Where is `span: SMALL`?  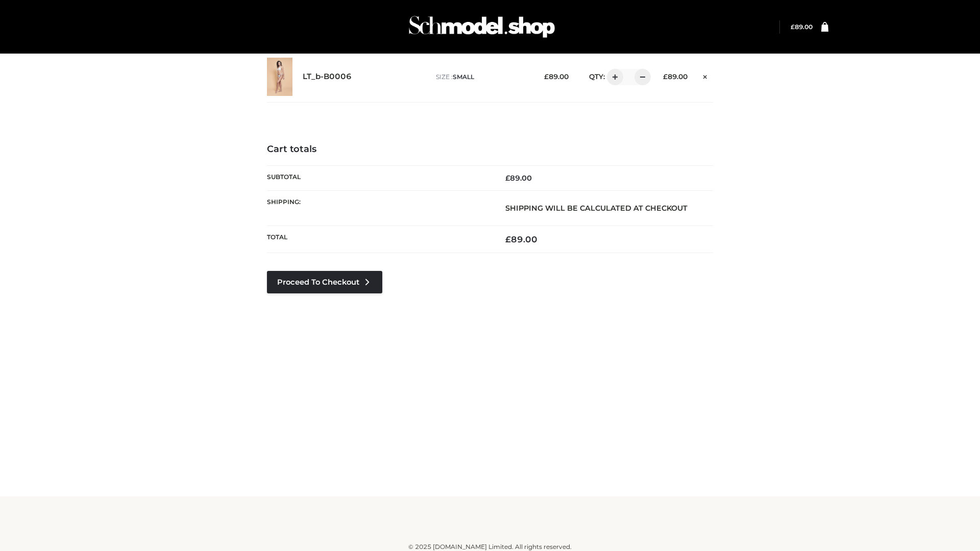 span: SMALL is located at coordinates (464, 76).